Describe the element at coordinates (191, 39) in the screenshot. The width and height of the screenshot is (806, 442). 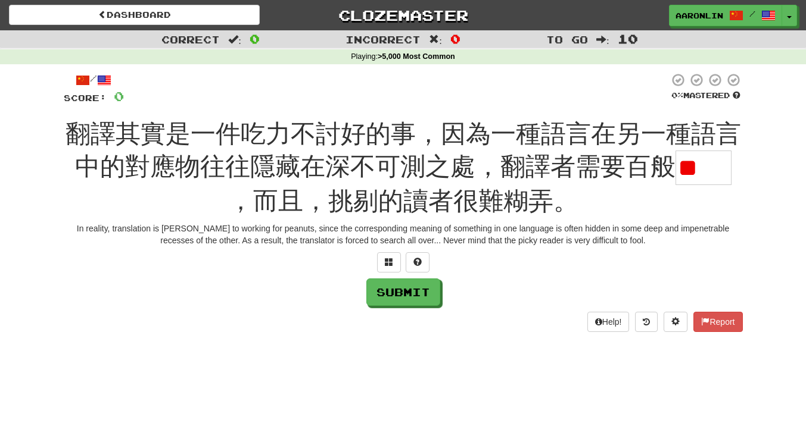
I see `span: Correct` at that location.